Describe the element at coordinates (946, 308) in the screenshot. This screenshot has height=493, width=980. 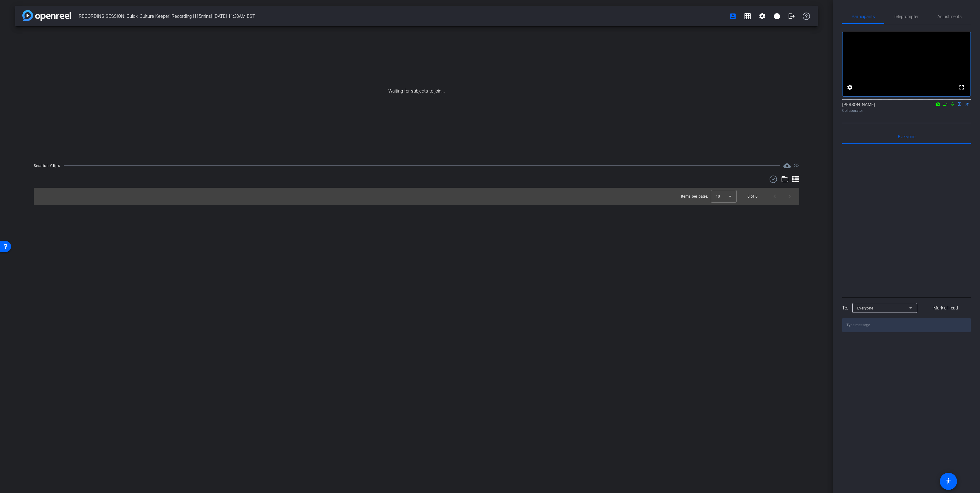
I see `button: Mark all read` at that location.